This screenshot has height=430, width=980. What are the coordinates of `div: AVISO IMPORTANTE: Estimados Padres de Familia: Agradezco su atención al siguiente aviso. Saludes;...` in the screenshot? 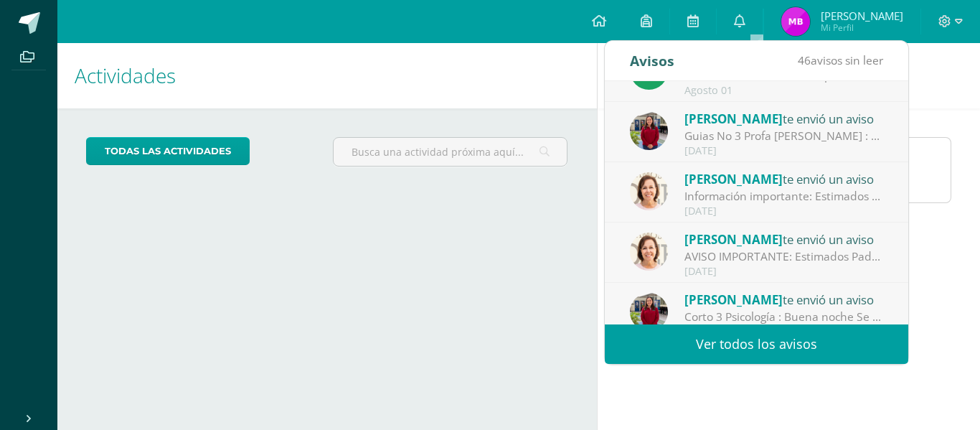 It's located at (785, 256).